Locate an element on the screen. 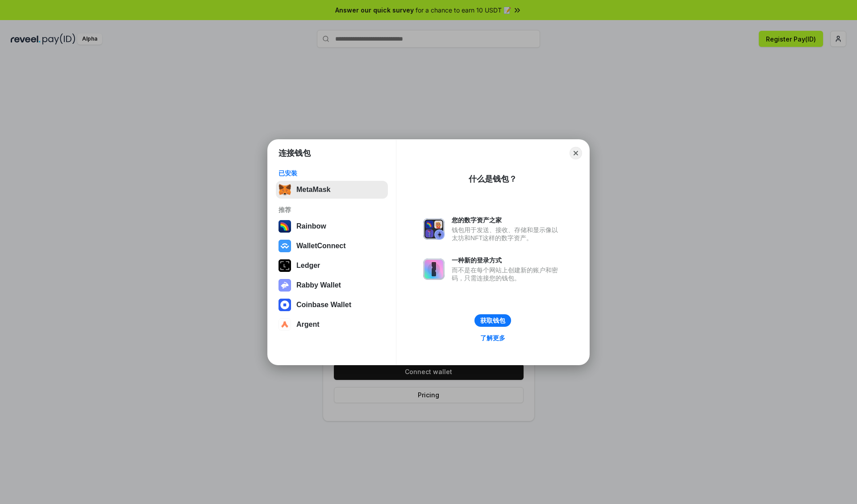 The height and width of the screenshot is (504, 857). div: 钱包用于发送、接收、存储和显示像以太坊和NFT这样的数字资产。 is located at coordinates (507, 234).